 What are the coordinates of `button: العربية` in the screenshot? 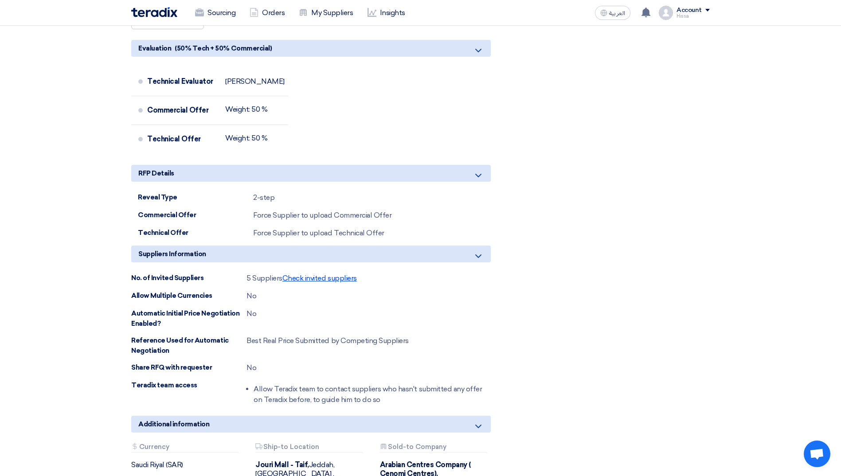 It's located at (613, 13).